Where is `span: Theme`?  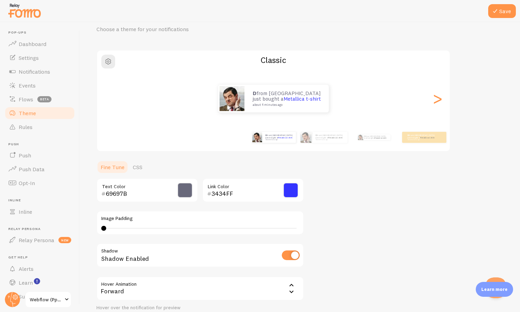 span: Theme is located at coordinates (27, 113).